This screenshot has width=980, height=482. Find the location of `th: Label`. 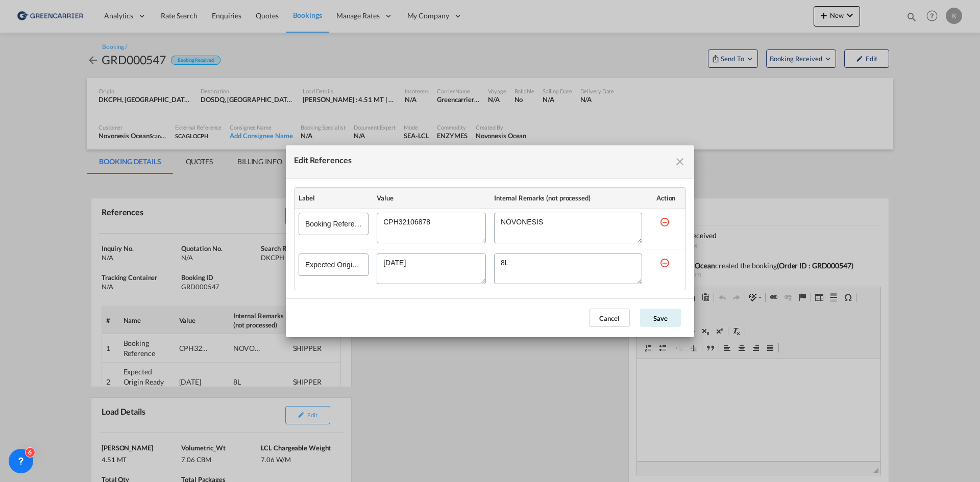

th: Label is located at coordinates (334, 198).